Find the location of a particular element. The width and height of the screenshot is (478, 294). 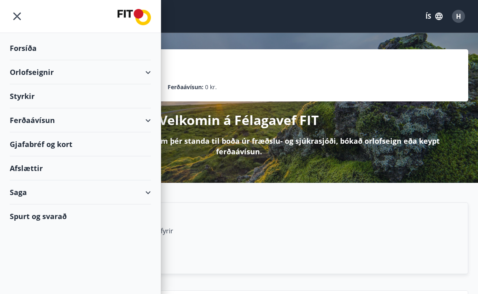

button: H is located at coordinates (458, 16).